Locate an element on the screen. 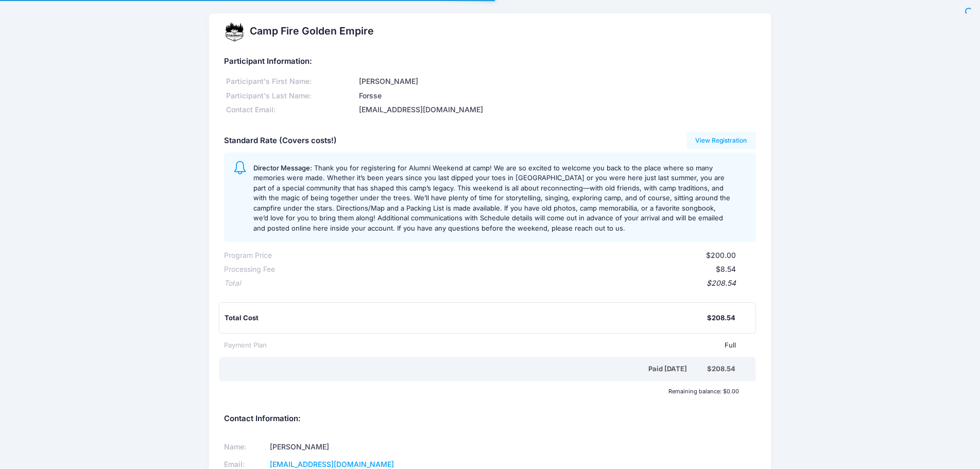  div: Forsse is located at coordinates (556, 96).